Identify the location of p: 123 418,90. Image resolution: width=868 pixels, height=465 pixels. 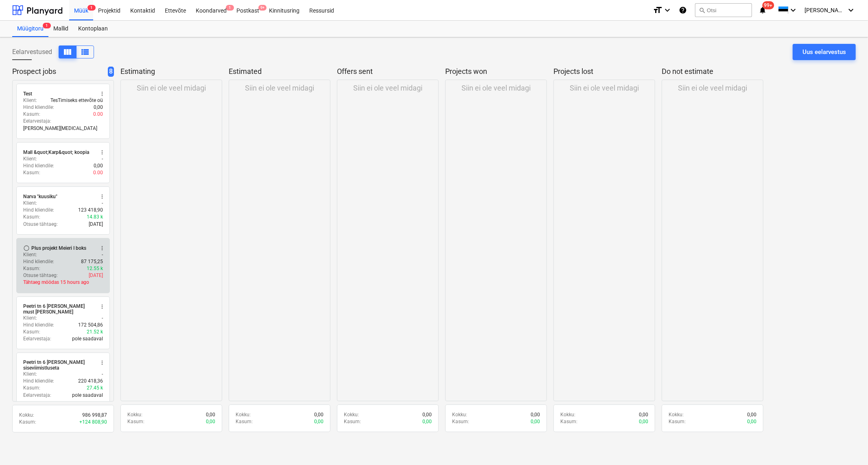
(90, 210).